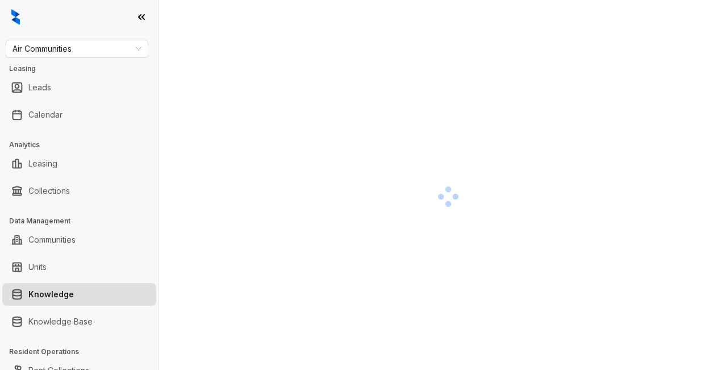  I want to click on li: Leads, so click(79, 88).